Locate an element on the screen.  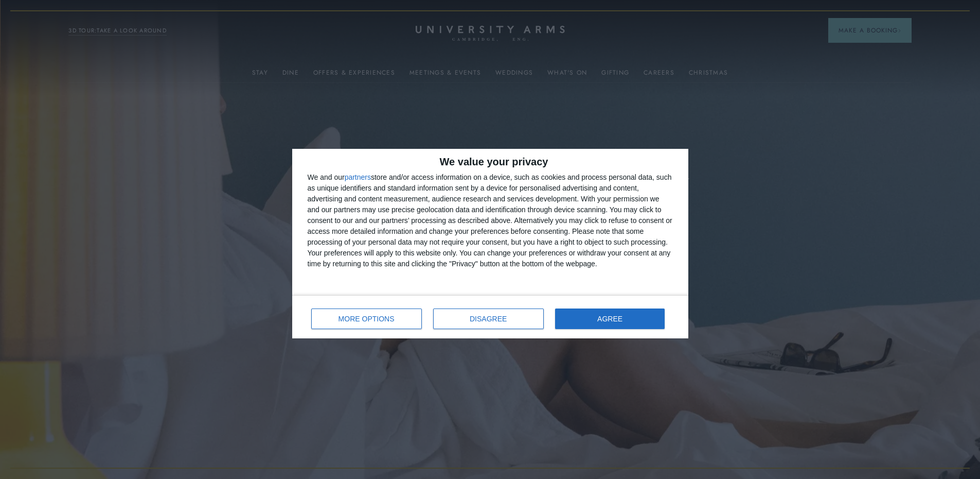
button: DISAGREE is located at coordinates (488, 319).